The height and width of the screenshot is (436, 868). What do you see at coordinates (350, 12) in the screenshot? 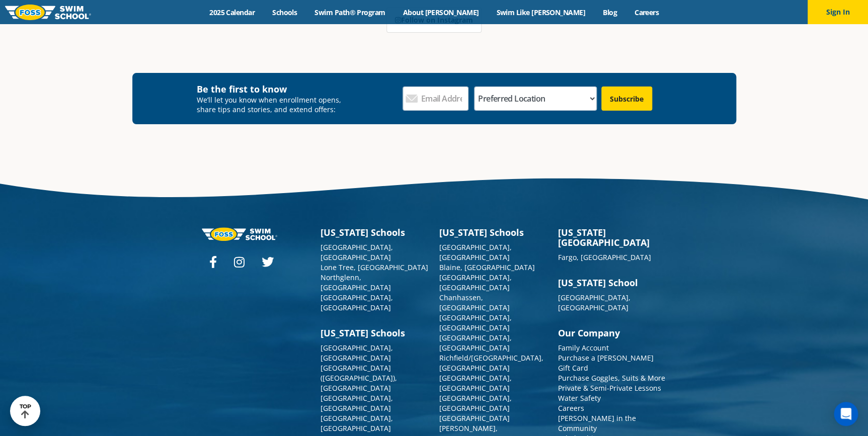
I see `a: Swim Path® Program` at bounding box center [350, 12].